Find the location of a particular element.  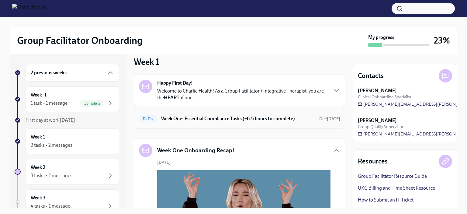

img: CharlieHealth is located at coordinates (29, 9).